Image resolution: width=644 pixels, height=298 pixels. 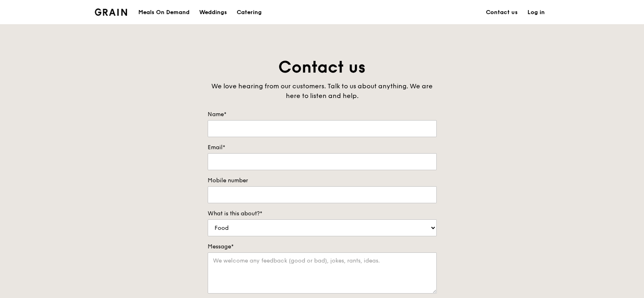 What do you see at coordinates (213, 12) in the screenshot?
I see `div: Weddings` at bounding box center [213, 12].